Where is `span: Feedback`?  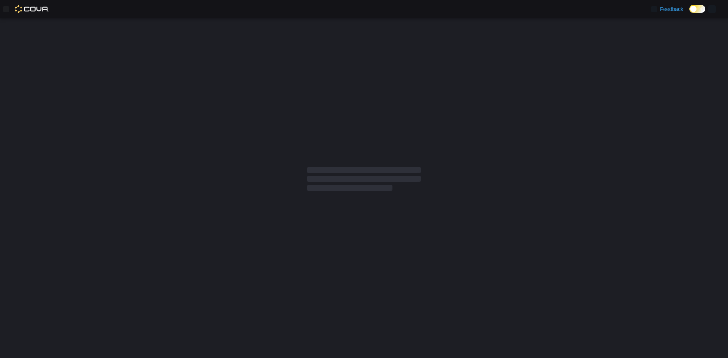
span: Feedback is located at coordinates (672, 9).